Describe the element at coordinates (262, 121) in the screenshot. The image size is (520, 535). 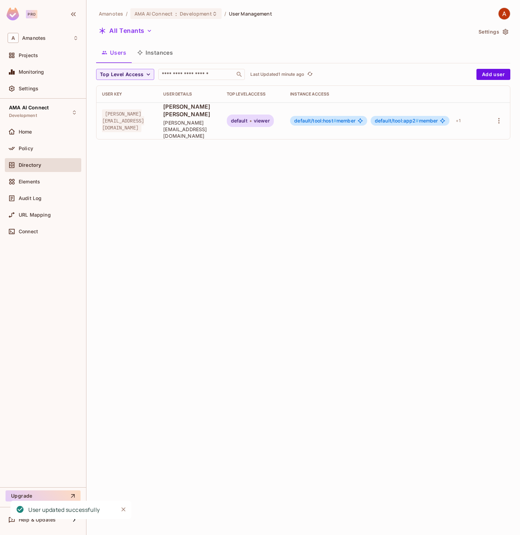
I see `span: viewer` at that location.